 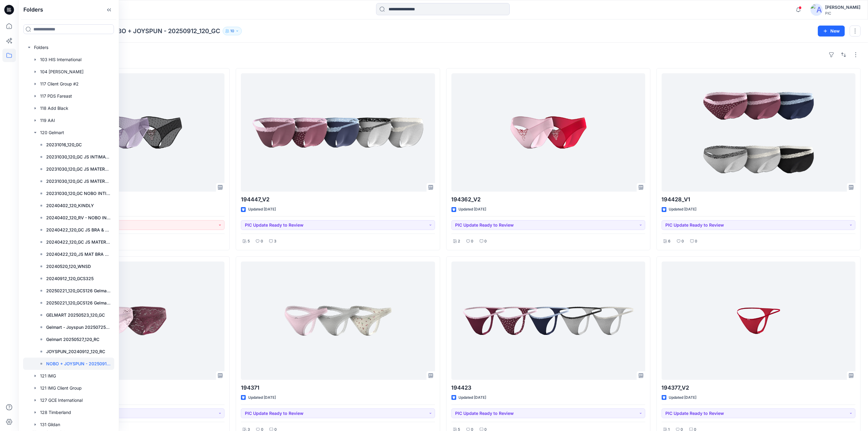 What do you see at coordinates (72, 339) in the screenshot?
I see `p: Gelmart 20250527_120_RC` at bounding box center [72, 339].